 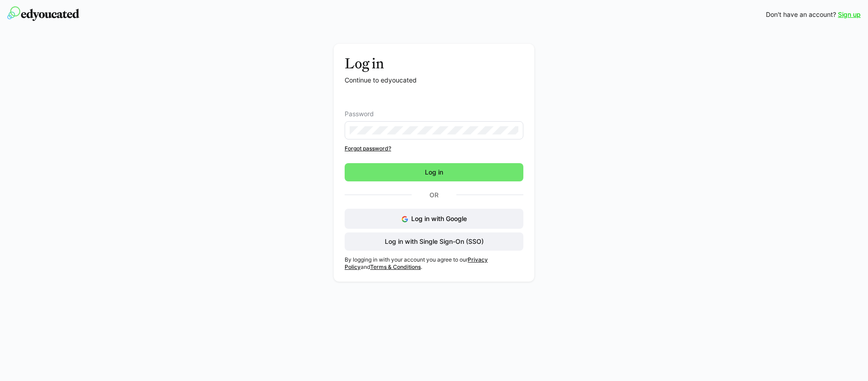 What do you see at coordinates (43, 14) in the screenshot?
I see `img: edyoucated` at bounding box center [43, 14].